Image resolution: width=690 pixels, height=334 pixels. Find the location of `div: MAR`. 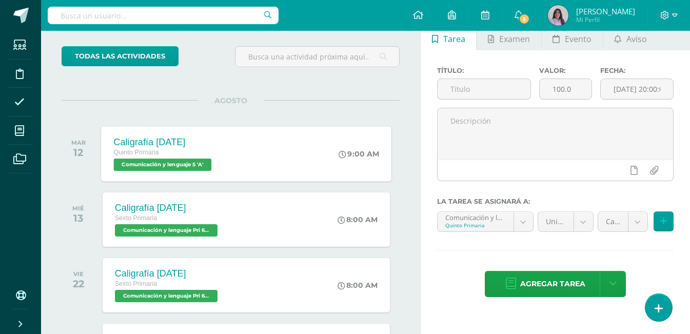

div: MAR is located at coordinates (78, 143).